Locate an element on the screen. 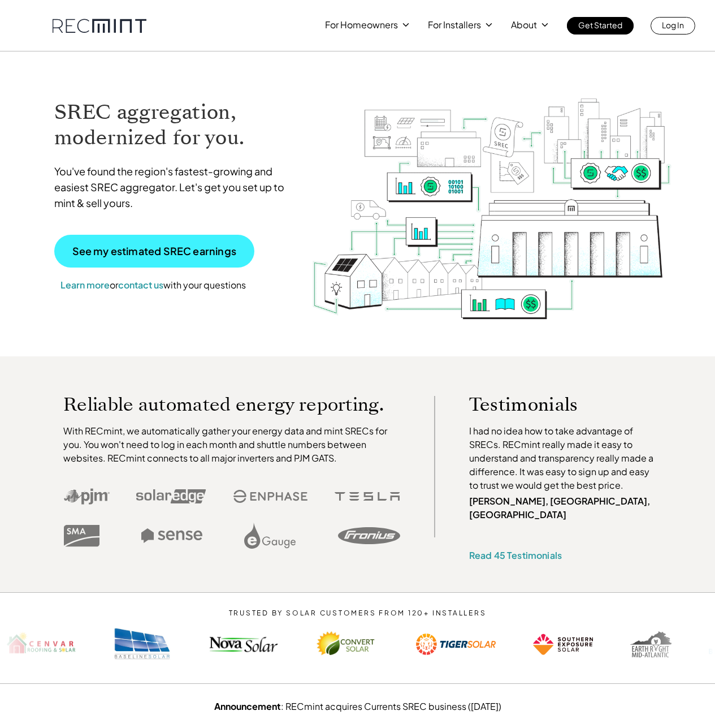  p: With RECmint, we automatically gather your energy data and mint SRECs for you. You won't need to ... is located at coordinates (232, 444).